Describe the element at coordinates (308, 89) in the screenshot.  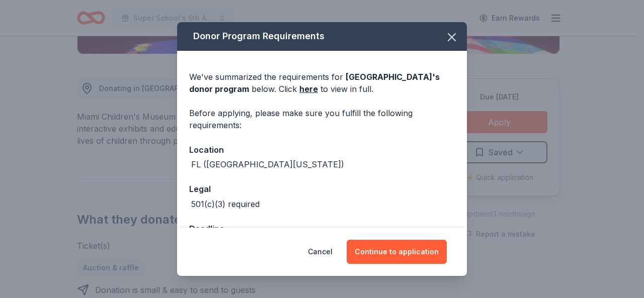
I see `a: here` at that location.